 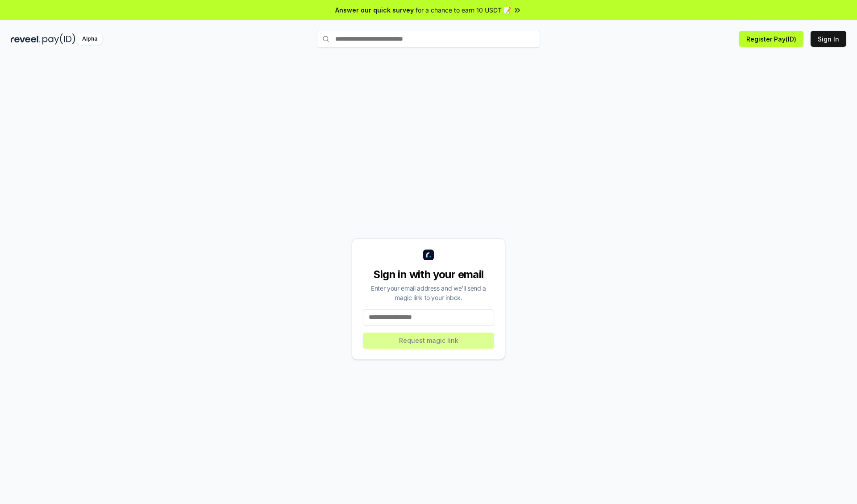 I want to click on button: Register Pay(ID), so click(x=771, y=39).